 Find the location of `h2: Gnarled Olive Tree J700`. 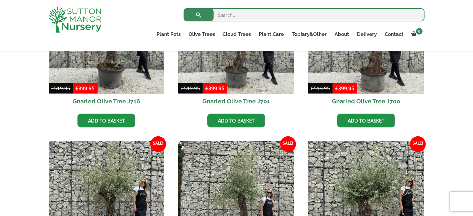

h2: Gnarled Olive Tree J700 is located at coordinates (366, 101).